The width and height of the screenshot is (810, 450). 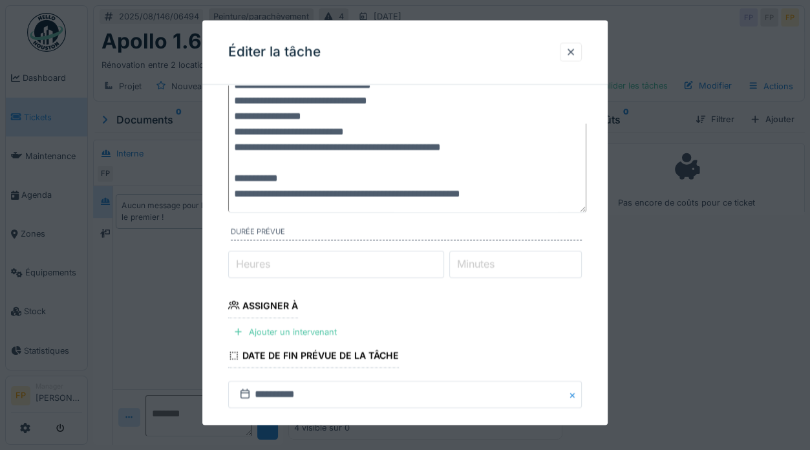 What do you see at coordinates (575, 395) in the screenshot?
I see `button: Close` at bounding box center [575, 395].